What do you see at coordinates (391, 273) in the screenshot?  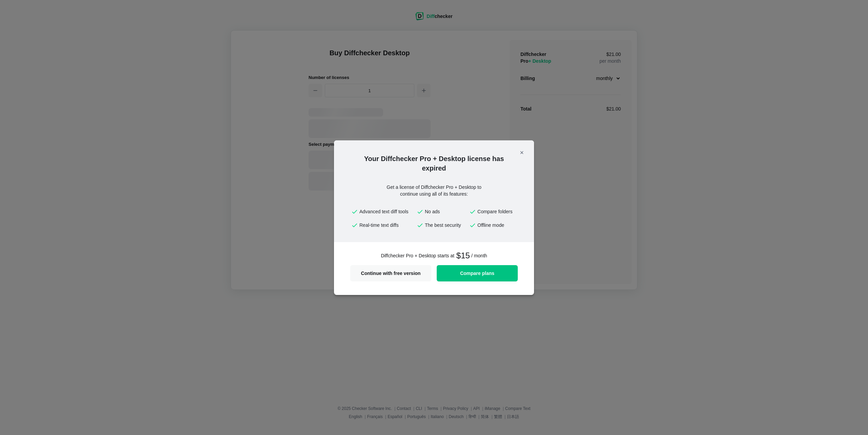 I see `span: Continue with free version` at bounding box center [391, 273].